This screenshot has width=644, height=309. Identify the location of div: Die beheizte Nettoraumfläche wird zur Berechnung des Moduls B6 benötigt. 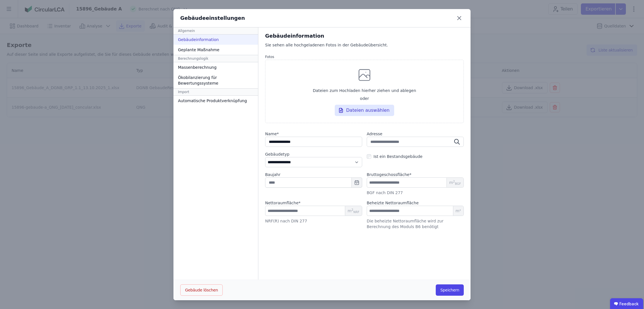
(415, 224).